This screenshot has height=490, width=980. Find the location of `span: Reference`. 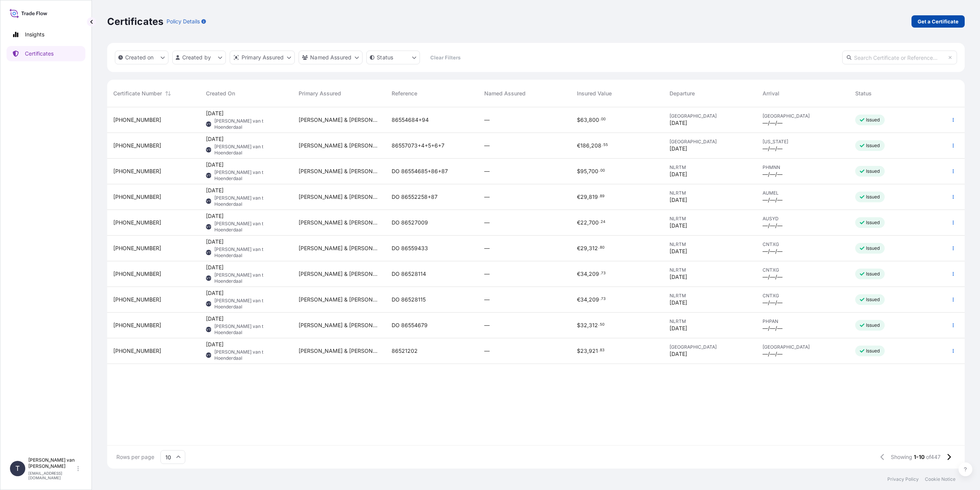

span: Reference is located at coordinates (404, 93).